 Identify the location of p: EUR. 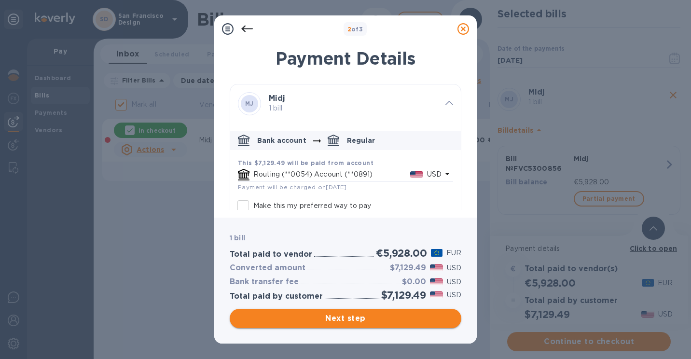
(454, 253).